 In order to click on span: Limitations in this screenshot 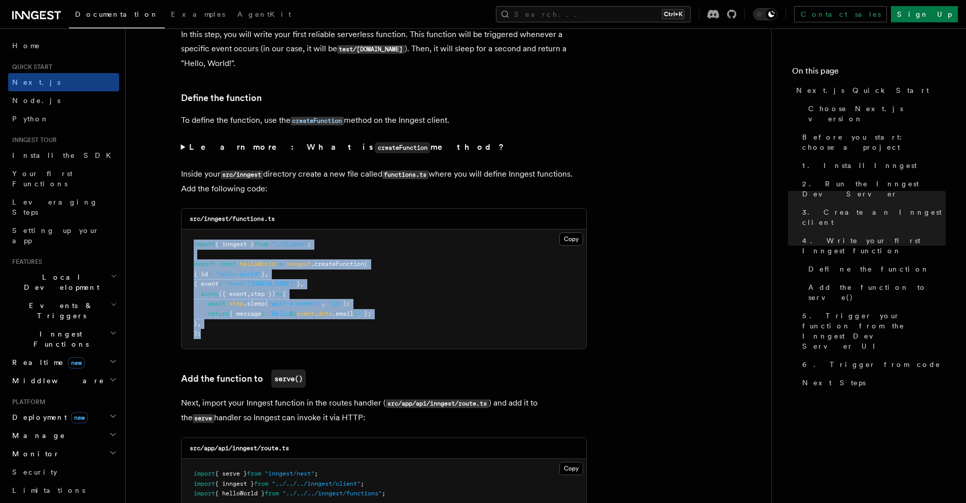, I will do `click(49, 490)`.